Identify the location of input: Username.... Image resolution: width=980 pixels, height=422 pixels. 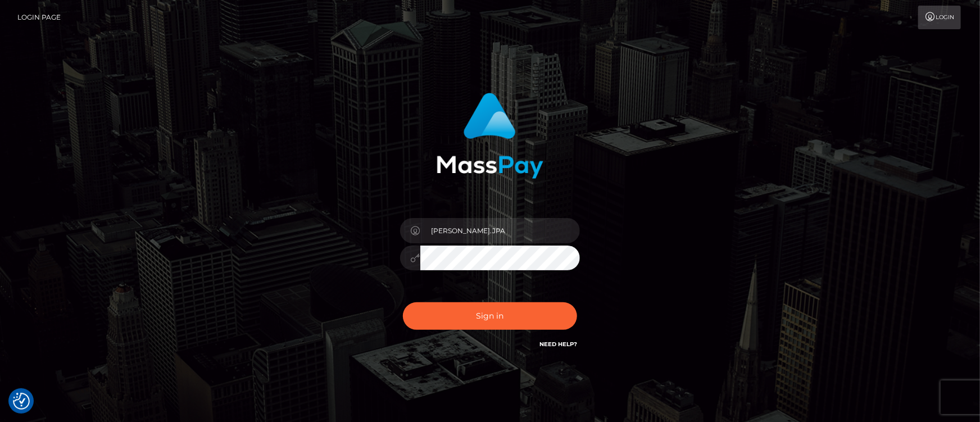
(500, 230).